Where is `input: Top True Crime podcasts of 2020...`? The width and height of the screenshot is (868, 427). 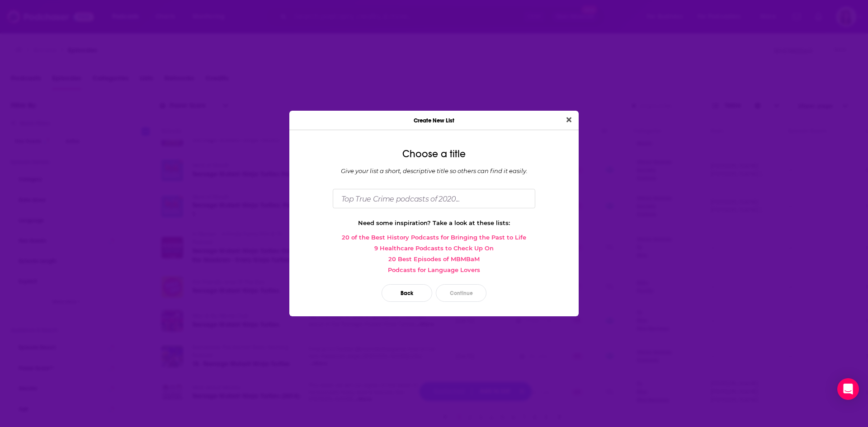
input: Top True Crime podcasts of 2020... is located at coordinates (434, 199).